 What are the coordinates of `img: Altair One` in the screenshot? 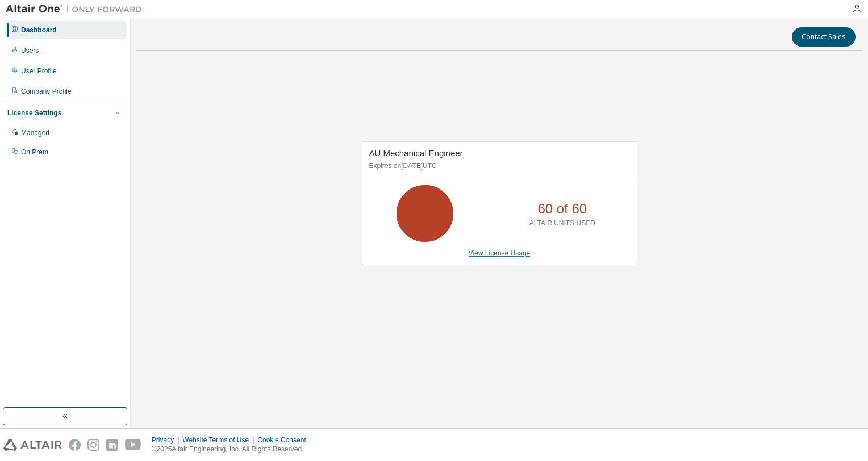 It's located at (77, 9).